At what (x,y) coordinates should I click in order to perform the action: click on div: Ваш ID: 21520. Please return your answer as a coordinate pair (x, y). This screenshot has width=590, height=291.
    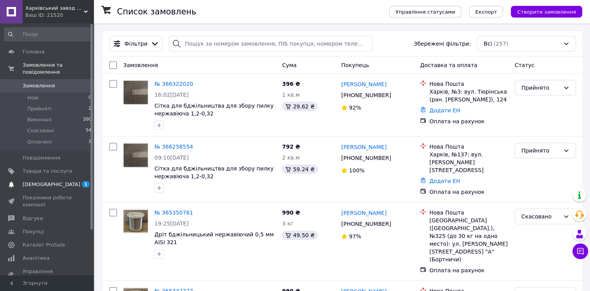
    Looking at the image, I should click on (59, 15).